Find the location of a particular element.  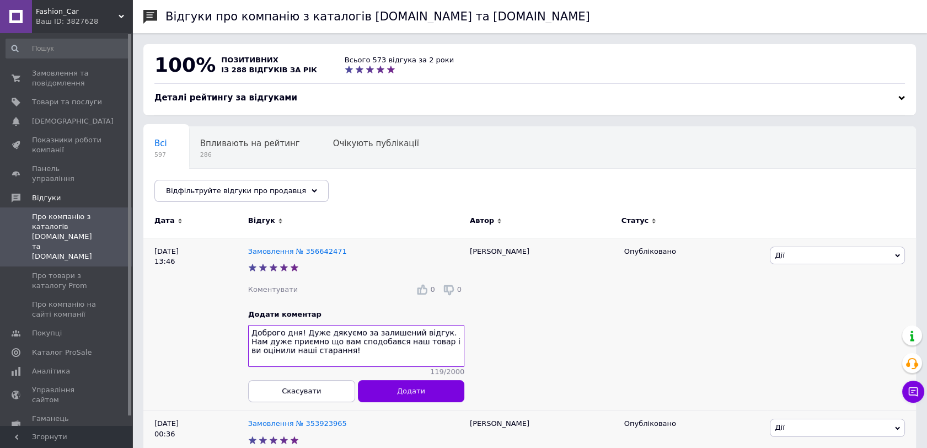

span: Деталі рейтингу за відгуками is located at coordinates (225, 98).